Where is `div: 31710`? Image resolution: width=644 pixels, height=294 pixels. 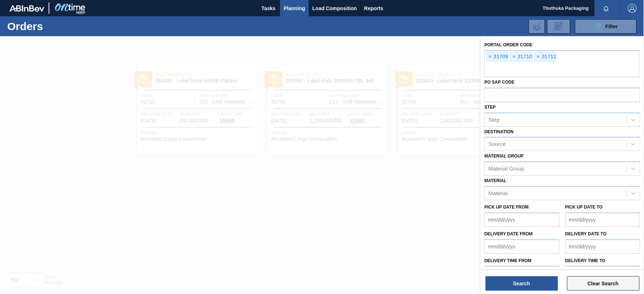
div: 31710 is located at coordinates (521, 57).